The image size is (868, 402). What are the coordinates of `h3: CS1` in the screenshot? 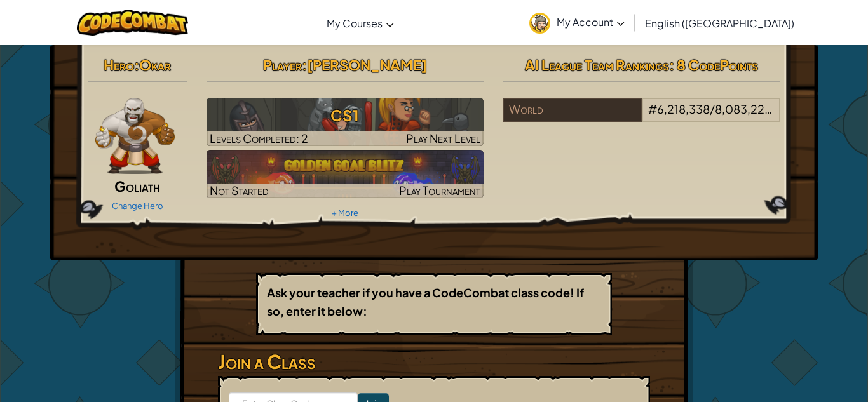 It's located at (345, 115).